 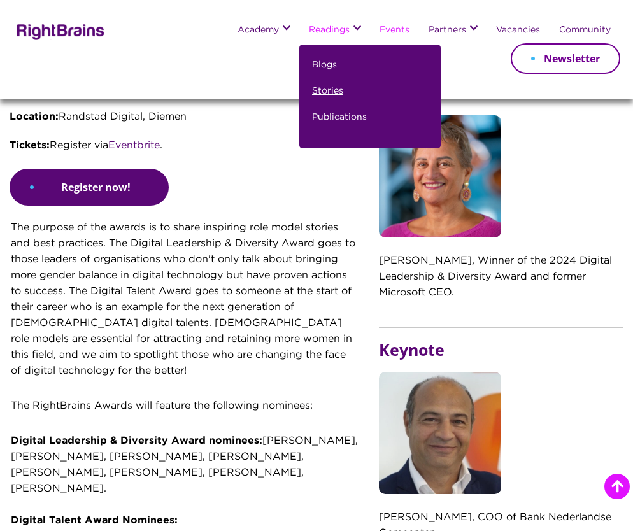 What do you see at coordinates (185, 152) in the screenshot?
I see `p: Register via .` at bounding box center [185, 152].